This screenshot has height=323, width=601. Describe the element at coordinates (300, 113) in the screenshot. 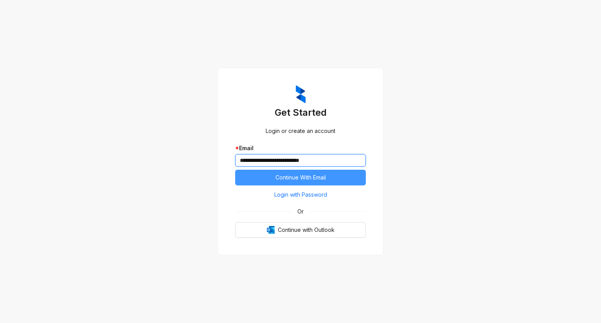

I see `h3: Get Started` at that location.